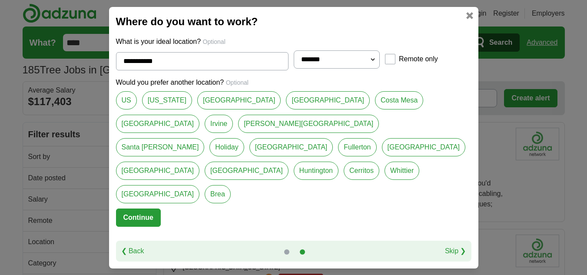 The width and height of the screenshot is (587, 275). Describe the element at coordinates (138, 218) in the screenshot. I see `button: Continue` at that location.